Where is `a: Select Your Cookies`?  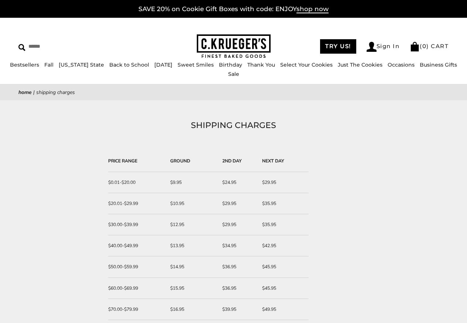 a: Select Your Cookies is located at coordinates (307, 65).